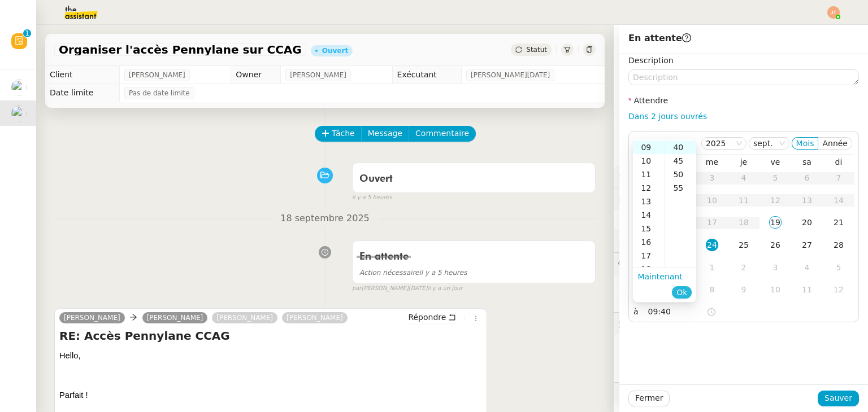 The height and width of the screenshot is (412, 868). I want to click on td: 24/09/2025, so click(712, 245).